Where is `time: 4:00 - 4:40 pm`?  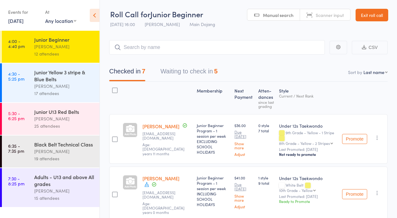
time: 4:00 - 4:40 pm is located at coordinates (16, 44).